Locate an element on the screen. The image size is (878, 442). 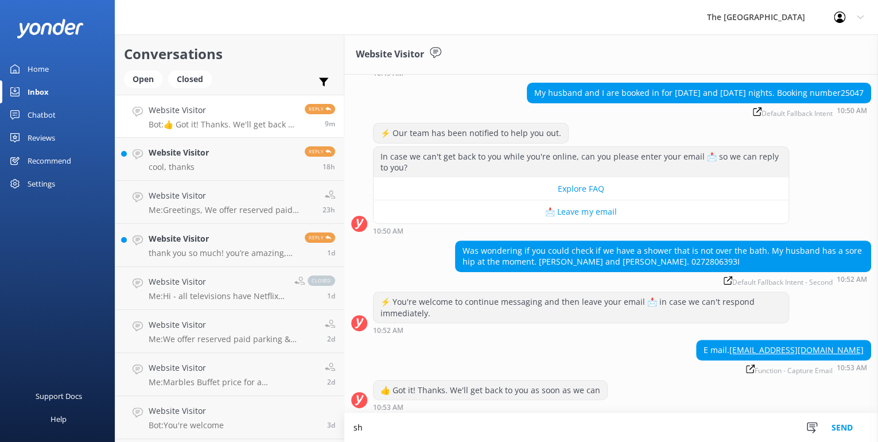
p: Bot: You're welcome is located at coordinates (186, 425).